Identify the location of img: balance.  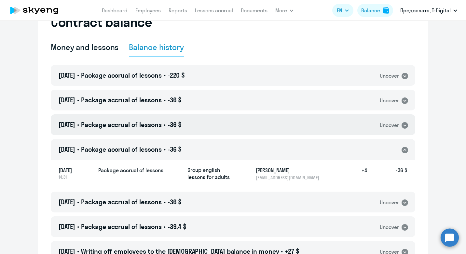
(386, 10).